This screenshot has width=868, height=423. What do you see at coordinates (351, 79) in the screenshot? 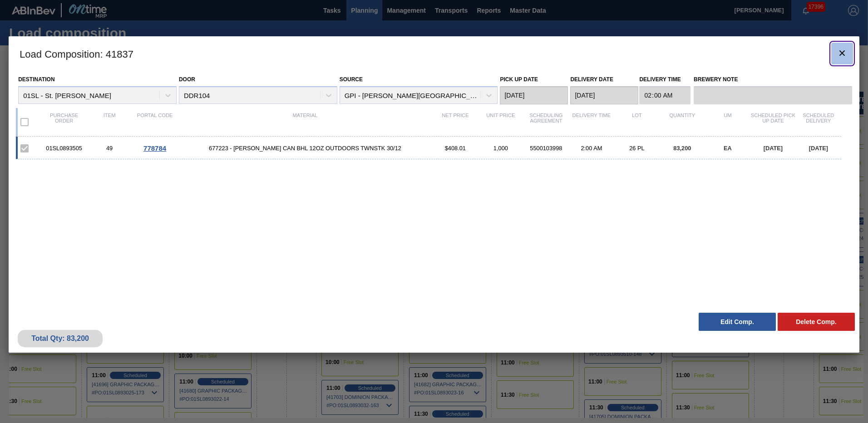
I see `label: Source` at bounding box center [351, 79].